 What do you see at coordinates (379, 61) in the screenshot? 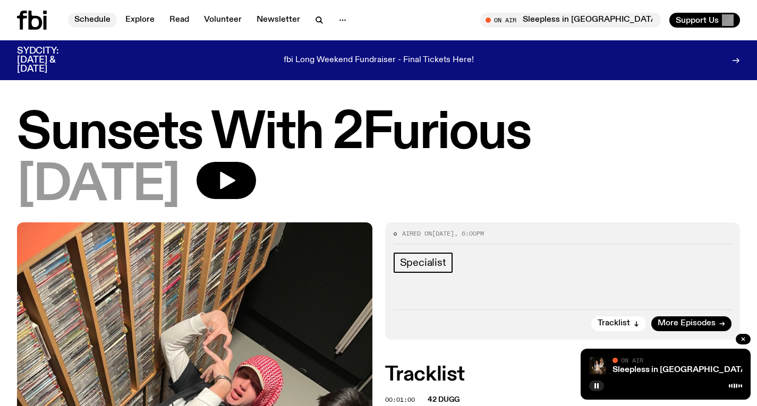
I see `p: fbi Long Weekend Fundraiser - Final Tickets Here!` at bounding box center [379, 61].